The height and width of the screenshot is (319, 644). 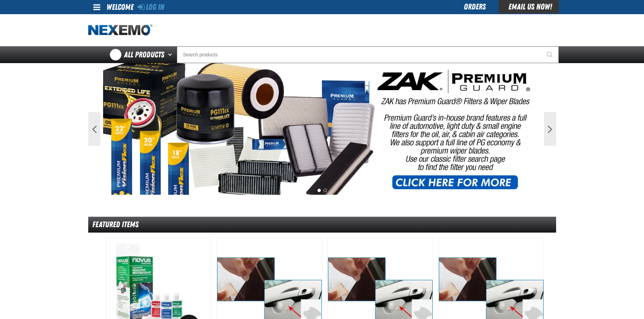 What do you see at coordinates (325, 190) in the screenshot?
I see `button: 2 of 2` at bounding box center [325, 190].